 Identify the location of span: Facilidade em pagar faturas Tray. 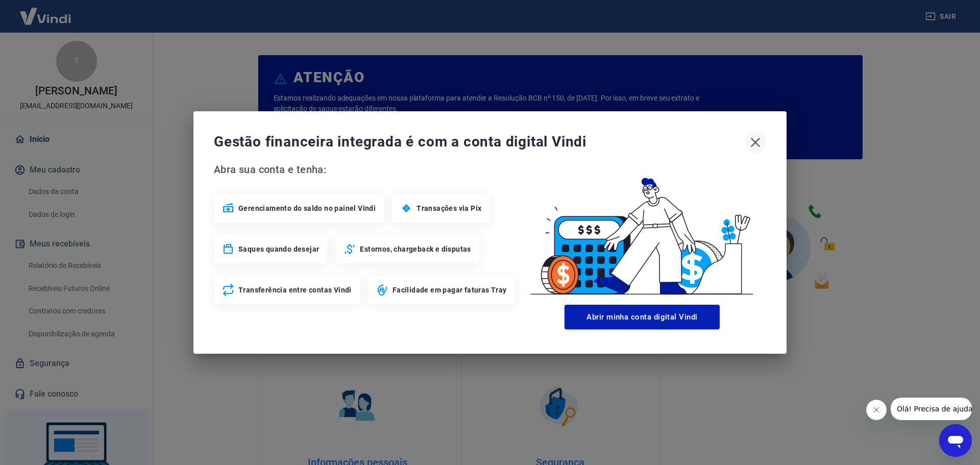
(450, 290).